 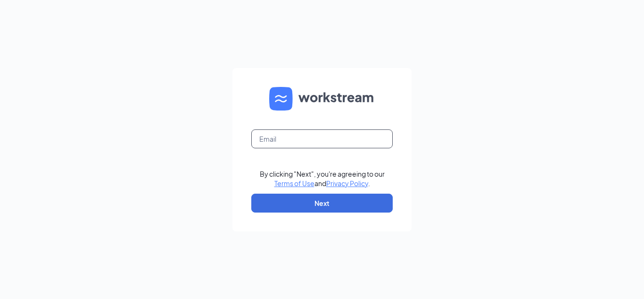 I want to click on input: Email, so click(x=322, y=139).